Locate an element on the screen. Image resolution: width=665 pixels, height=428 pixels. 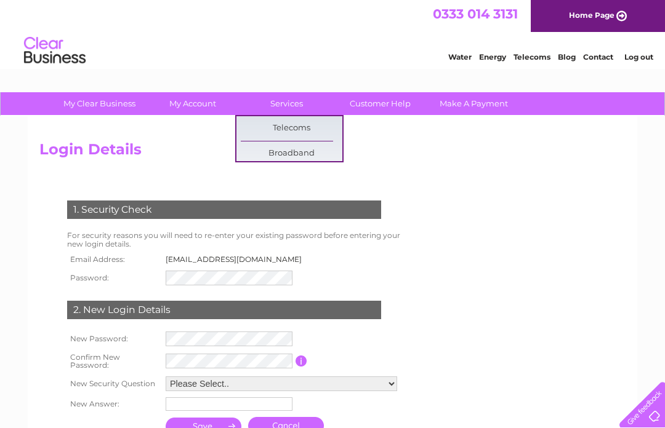
span: 0333 014 3131 is located at coordinates (475, 14).